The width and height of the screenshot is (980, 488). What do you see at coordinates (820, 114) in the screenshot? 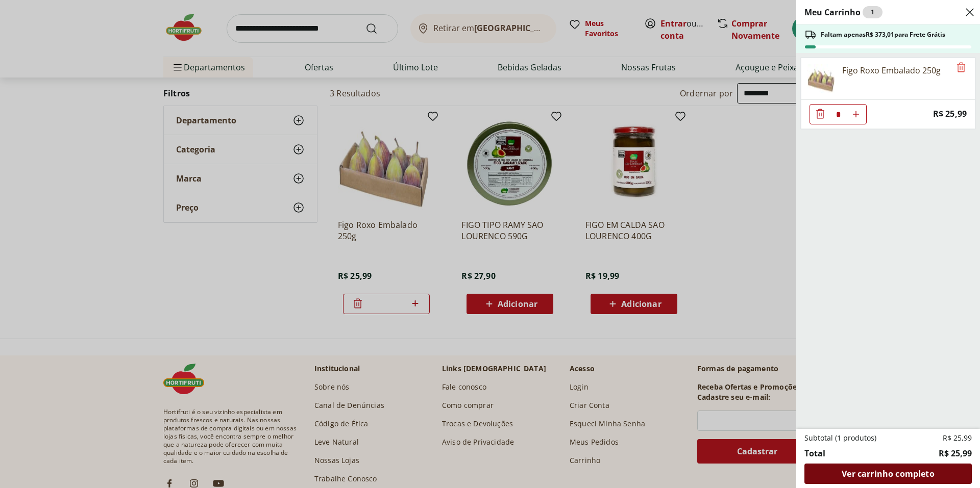
I see `button: Diminuir Quantidade` at bounding box center [820, 114].